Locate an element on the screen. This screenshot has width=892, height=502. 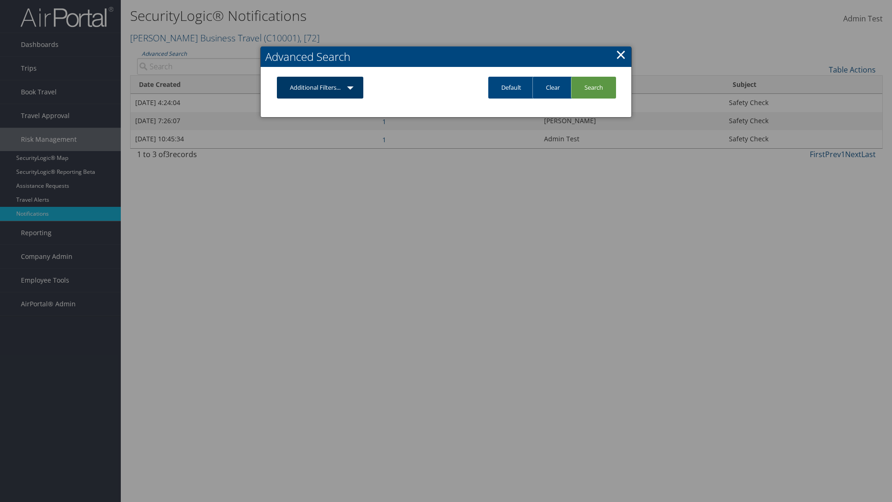
a: Additional Filters... is located at coordinates (320, 87).